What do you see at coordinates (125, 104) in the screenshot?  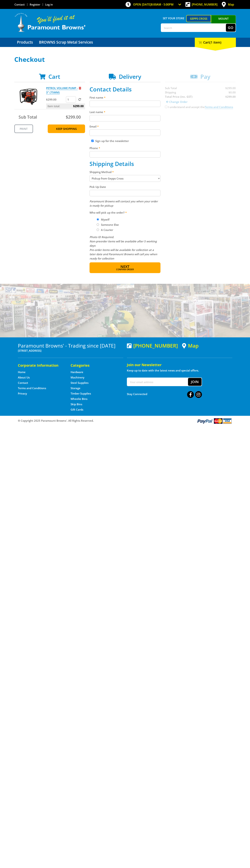 I see `input: Please enter your first name.` at bounding box center [125, 104].